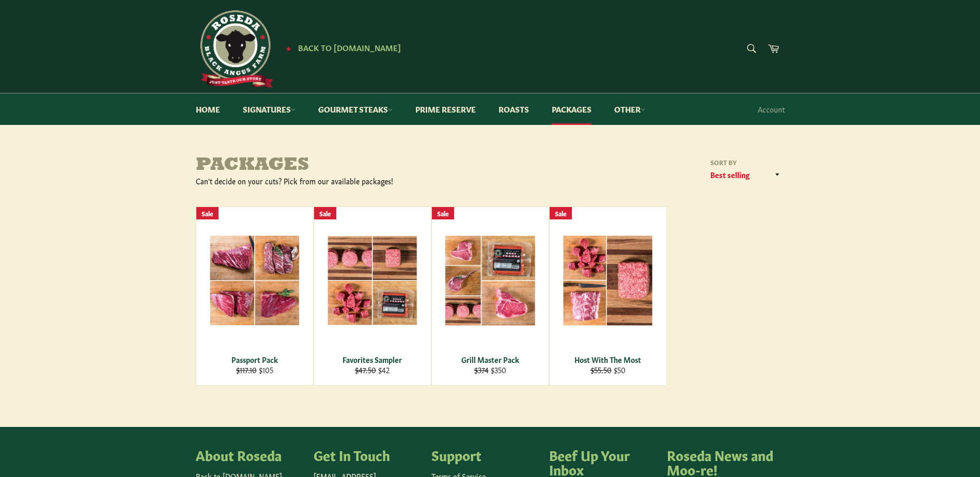 The height and width of the screenshot is (477, 980). What do you see at coordinates (746, 162) in the screenshot?
I see `label: Sort by` at bounding box center [746, 162].